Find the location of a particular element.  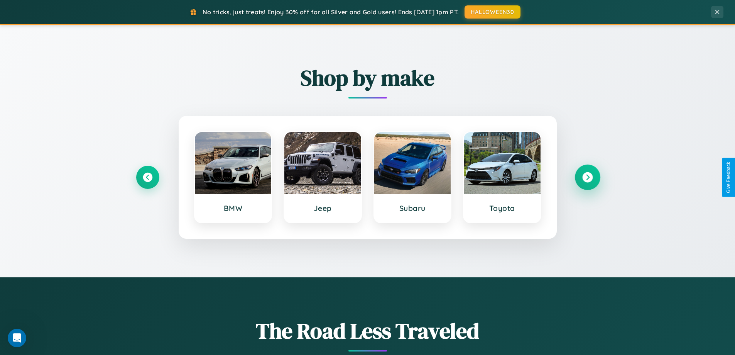

button: HALLOWEEN30 is located at coordinates (492, 12).